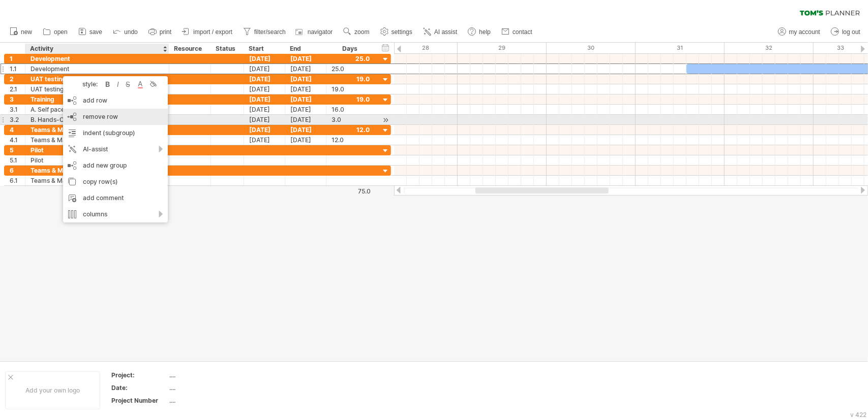 The width and height of the screenshot is (868, 419). I want to click on span: contact, so click(522, 32).